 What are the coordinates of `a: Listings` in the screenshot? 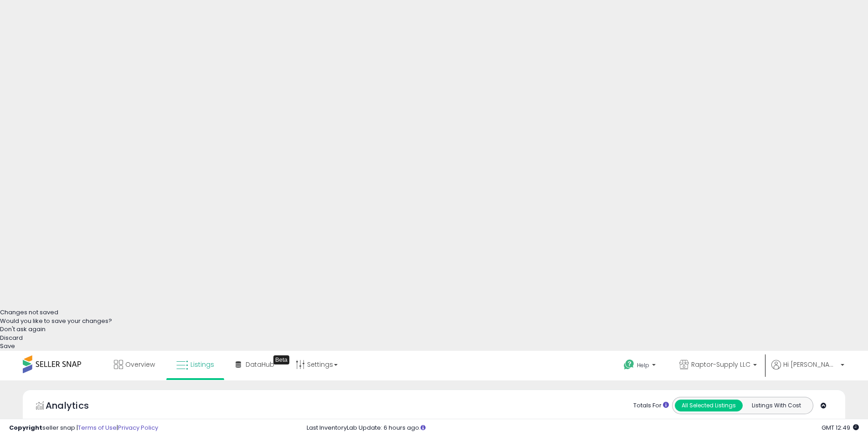 It's located at (195, 364).